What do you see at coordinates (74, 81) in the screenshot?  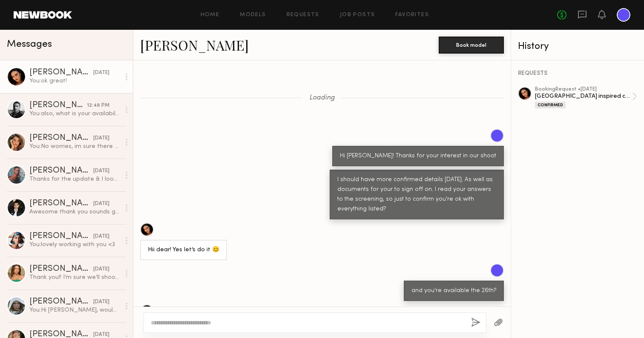 I see `div: You: ok great!` at bounding box center [74, 81].